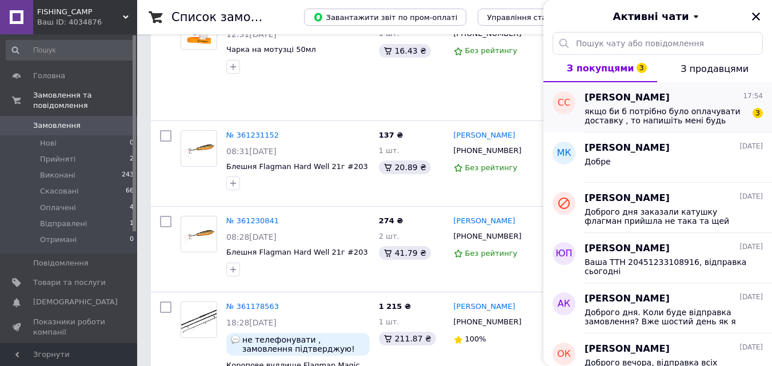  Describe the element at coordinates (271, 49) in the screenshot. I see `span: Чарка на мотузці 50мл` at that location.